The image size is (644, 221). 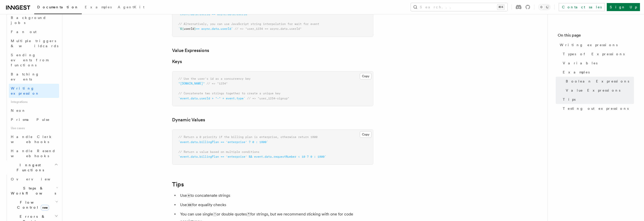 What do you see at coordinates (33, 153) in the screenshot?
I see `span: Handle Resend webhooks` at bounding box center [33, 153].